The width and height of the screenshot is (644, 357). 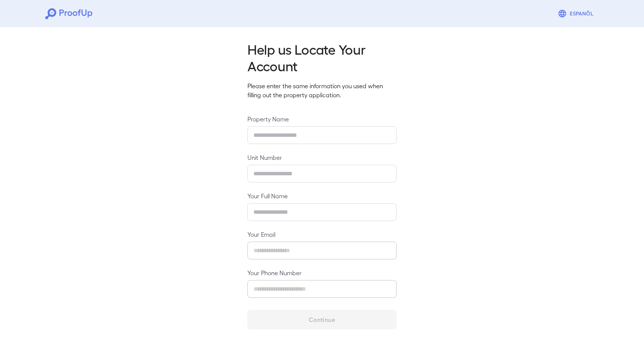 What do you see at coordinates (322, 234) in the screenshot?
I see `label: Your Email` at bounding box center [322, 234].